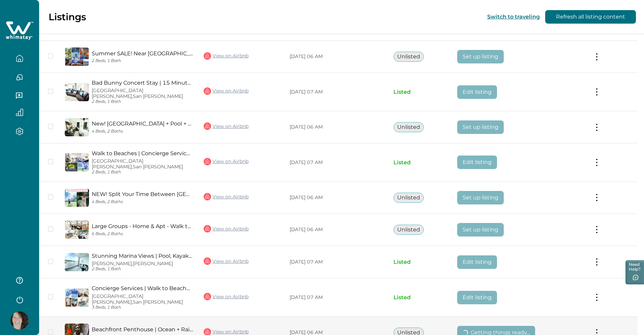  I want to click on a: Concierge Services | Walk to Beaches & Restaurants, so click(142, 288).